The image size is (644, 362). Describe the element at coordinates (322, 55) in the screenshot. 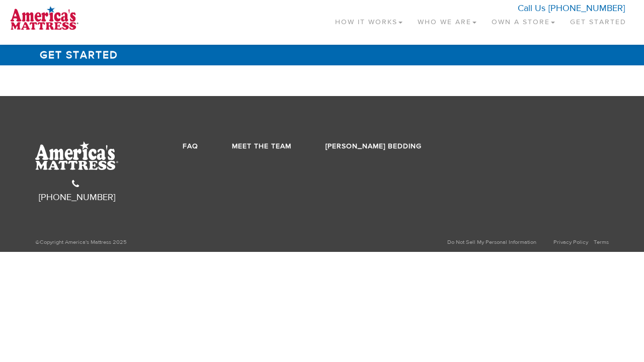

I see `h1: Get Started` at that location.